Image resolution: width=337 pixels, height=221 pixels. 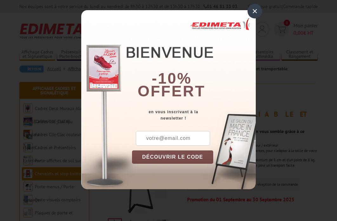 I want to click on b: -10%, so click(x=172, y=78).